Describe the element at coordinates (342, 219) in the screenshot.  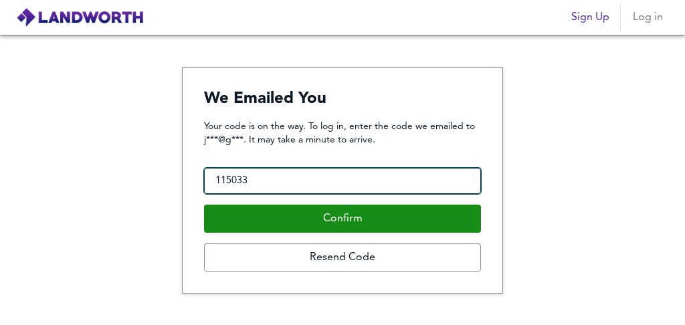
I see `button: Confirm` at that location.